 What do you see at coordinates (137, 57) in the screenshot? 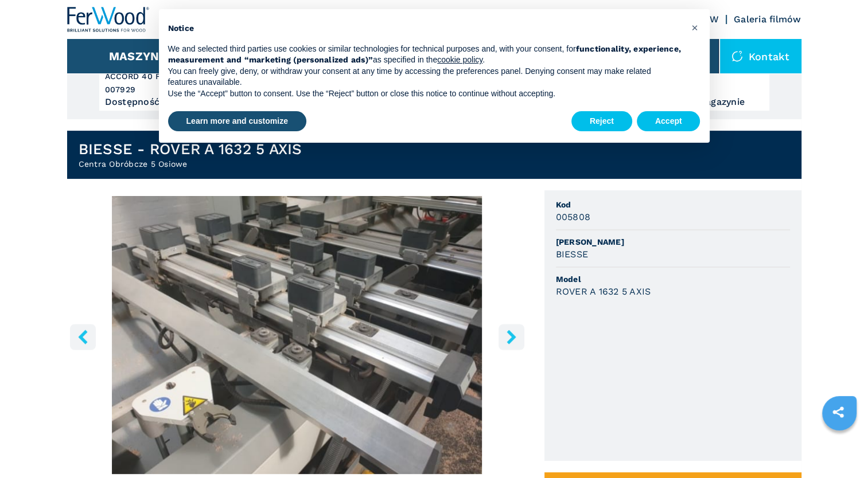
I see `button: Maszyny` at bounding box center [137, 57].